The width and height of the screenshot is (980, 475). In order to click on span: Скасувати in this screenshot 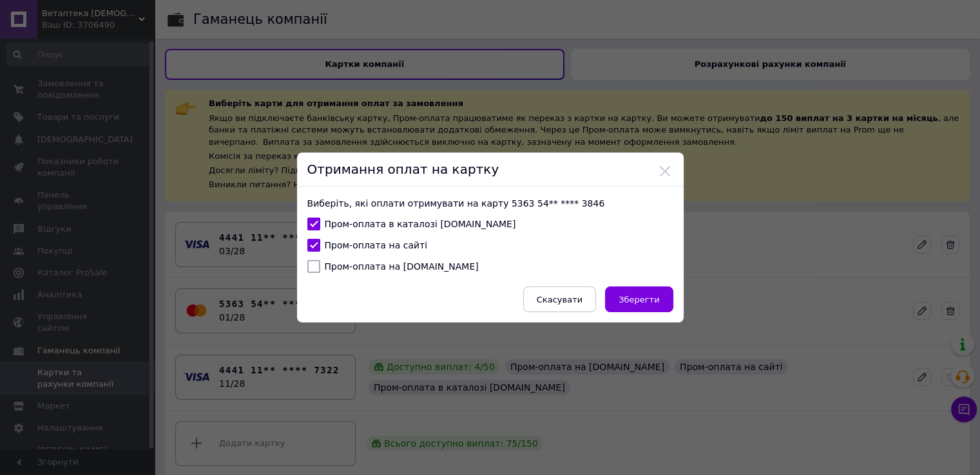, I will do `click(559, 299)`.